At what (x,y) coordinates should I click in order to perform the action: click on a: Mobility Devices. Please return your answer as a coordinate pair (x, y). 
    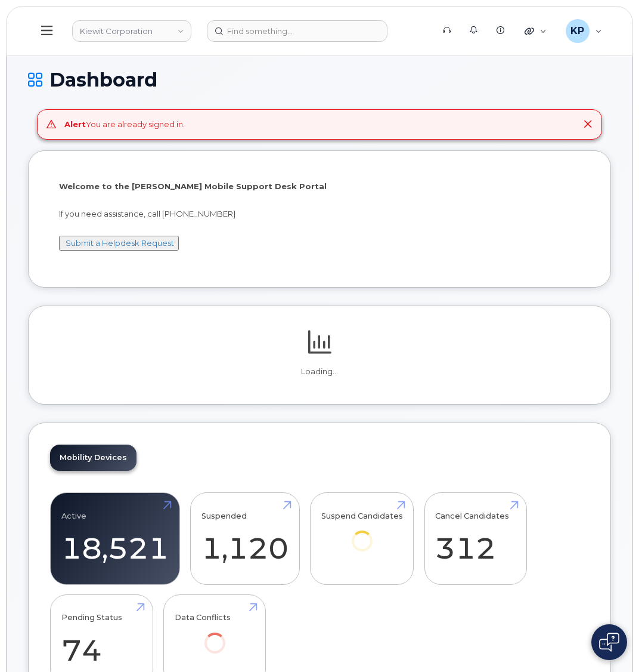
    Looking at the image, I should click on (93, 457).